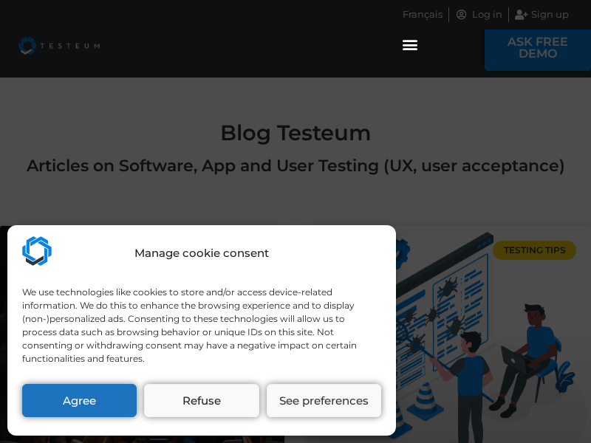 This screenshot has height=443, width=591. What do you see at coordinates (79, 400) in the screenshot?
I see `button: Agree` at bounding box center [79, 400].